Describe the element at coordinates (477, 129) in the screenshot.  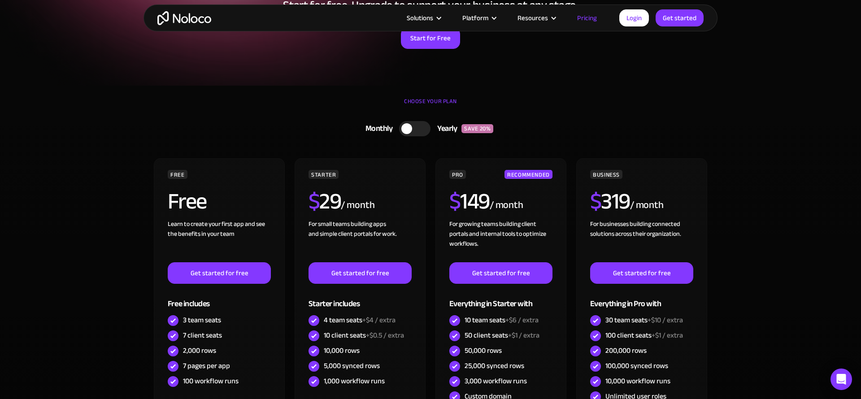
I see `div: SAVE 20%` at that location.